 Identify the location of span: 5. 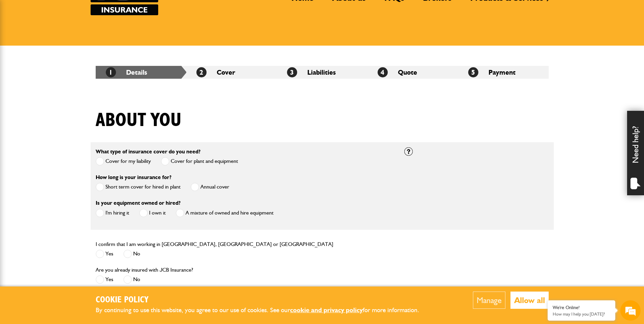
(473, 73).